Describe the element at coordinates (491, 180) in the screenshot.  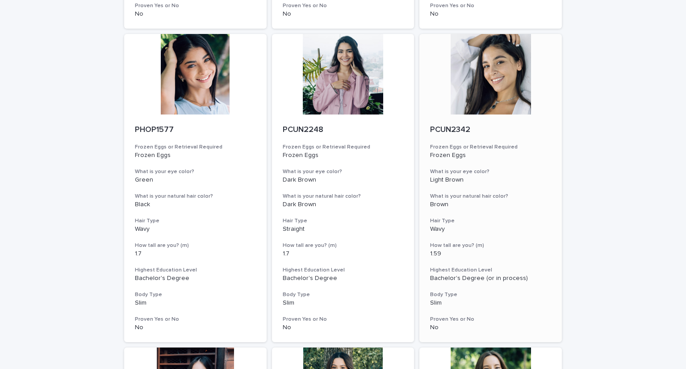
I see `p: Light Brown` at that location.